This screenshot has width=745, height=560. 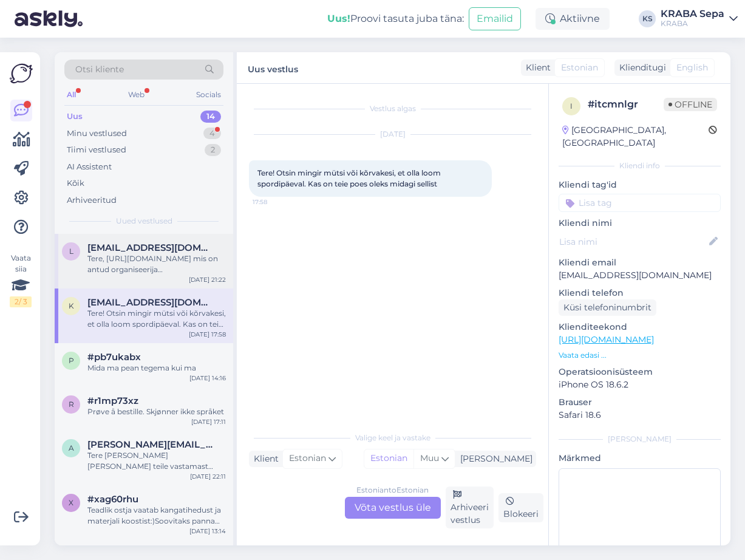 I want to click on div: Kliendi info, so click(x=639, y=166).